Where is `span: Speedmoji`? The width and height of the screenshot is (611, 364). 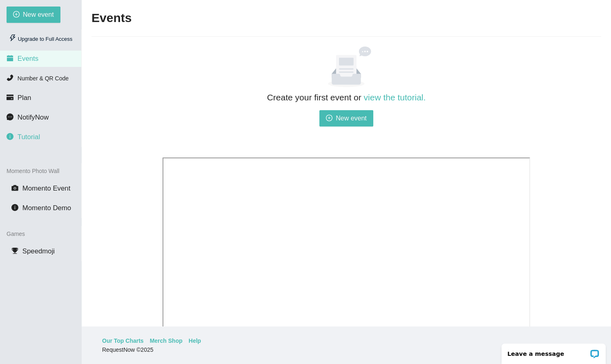
span: Speedmoji is located at coordinates (38, 251).